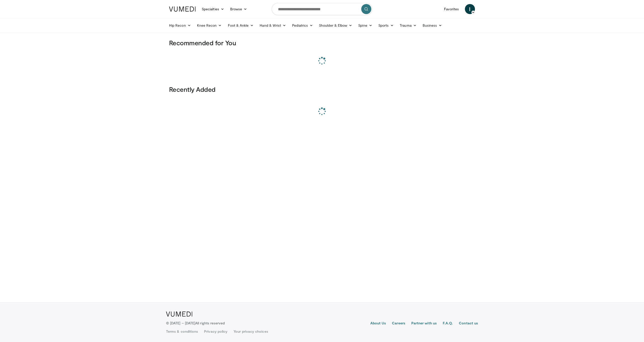  Describe the element at coordinates (336, 25) in the screenshot. I see `a: Shoulder & Elbow` at that location.